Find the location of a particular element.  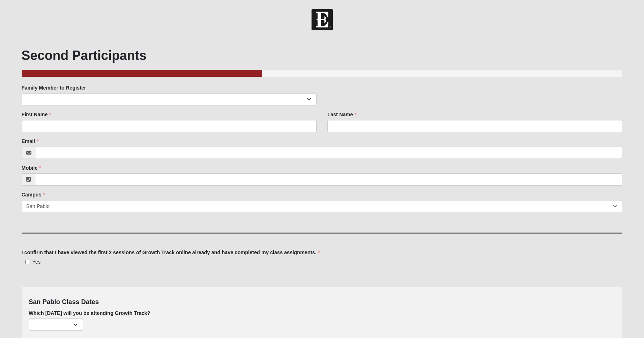

h4: San Pablo Class Dates is located at coordinates (322, 302).